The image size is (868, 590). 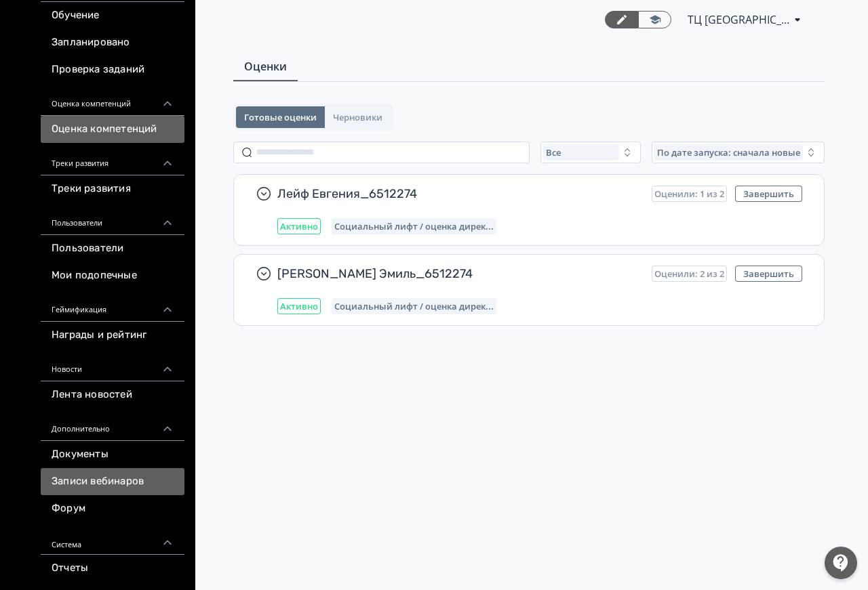 What do you see at coordinates (590, 152) in the screenshot?
I see `button: Все` at bounding box center [590, 152].